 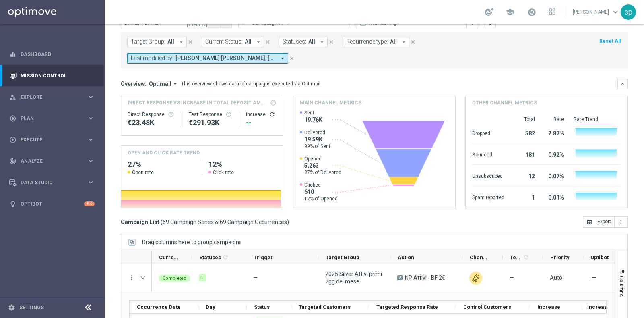 I want to click on span: Clicked, so click(x=321, y=185).